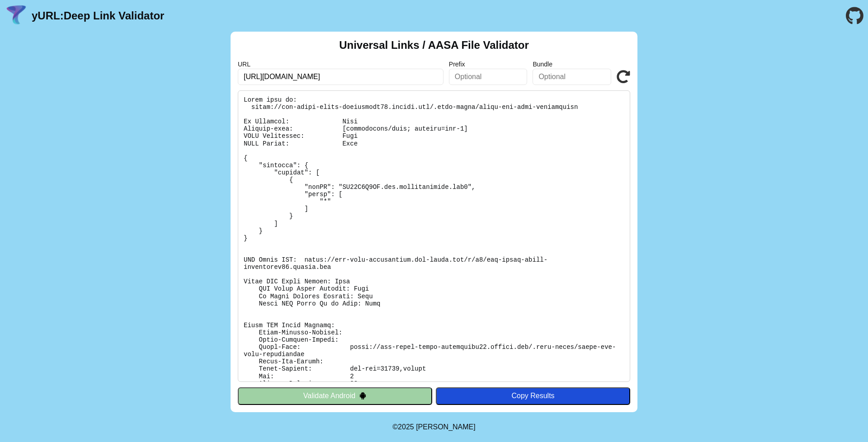  What do you see at coordinates (406, 426) in the screenshot?
I see `span: 2025` at bounding box center [406, 426].